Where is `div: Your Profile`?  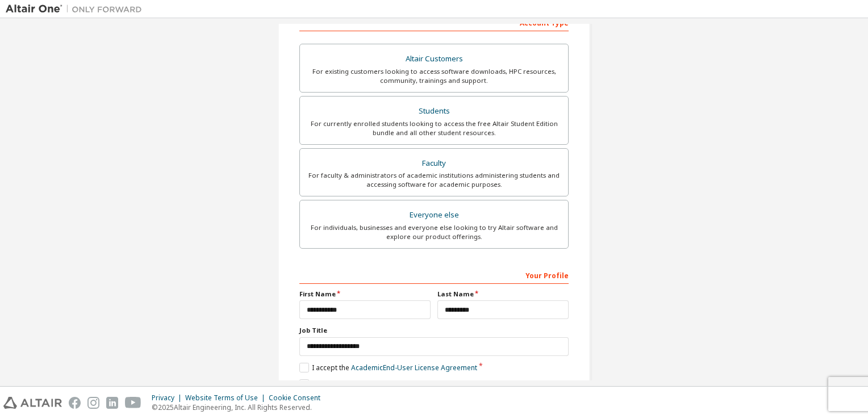
div: Your Profile is located at coordinates (434, 274).